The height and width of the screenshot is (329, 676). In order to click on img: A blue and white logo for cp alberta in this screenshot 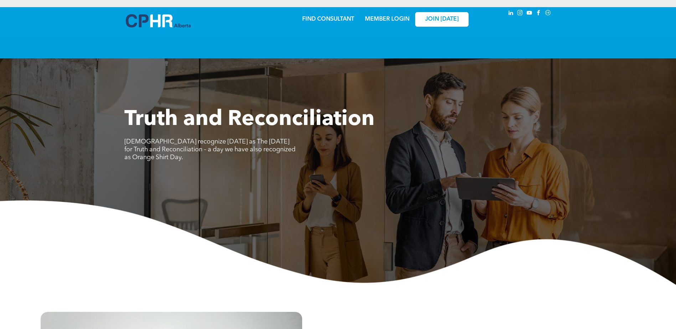, I will do `click(158, 21)`.